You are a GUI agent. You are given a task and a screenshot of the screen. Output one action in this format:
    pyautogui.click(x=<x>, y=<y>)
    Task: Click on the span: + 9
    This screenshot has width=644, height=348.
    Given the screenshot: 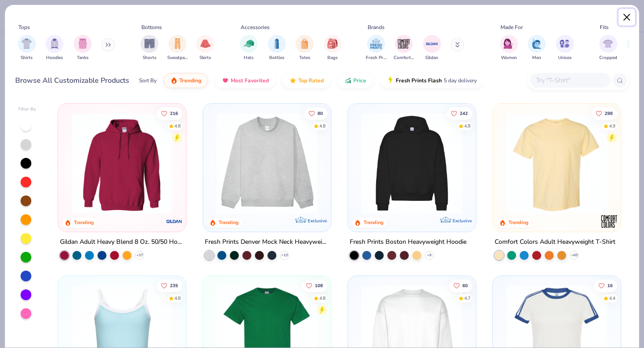 What is the action you would take?
    pyautogui.click(x=430, y=256)
    